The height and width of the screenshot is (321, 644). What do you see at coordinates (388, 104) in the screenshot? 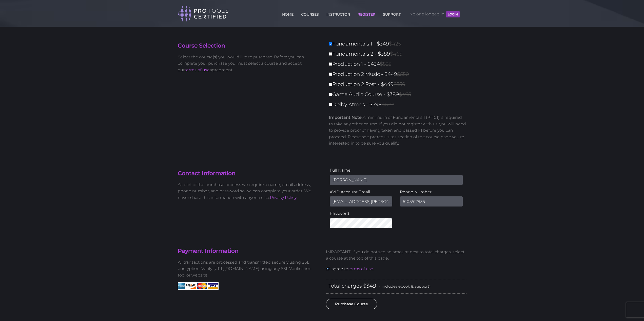
I see `span: $699` at bounding box center [388, 104].